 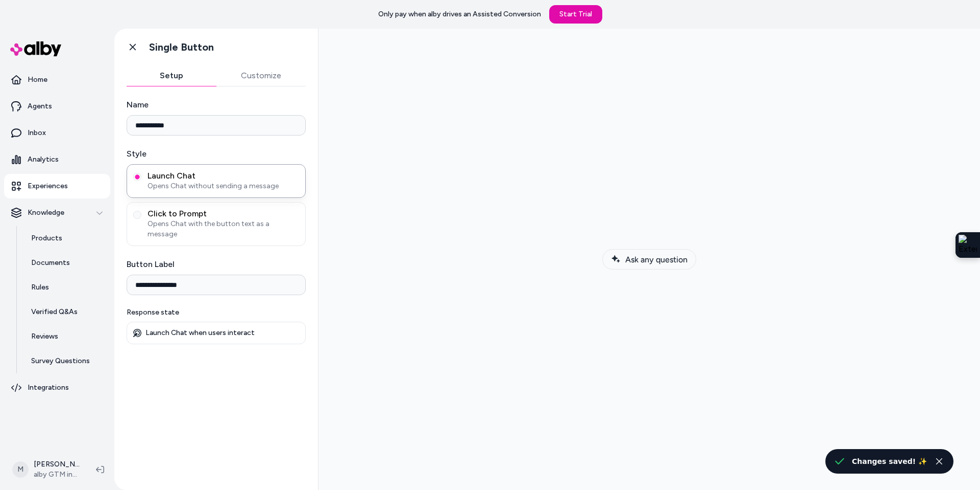 What do you see at coordinates (223, 229) in the screenshot?
I see `span: Opens Chat with the button text as a message` at bounding box center [223, 229].